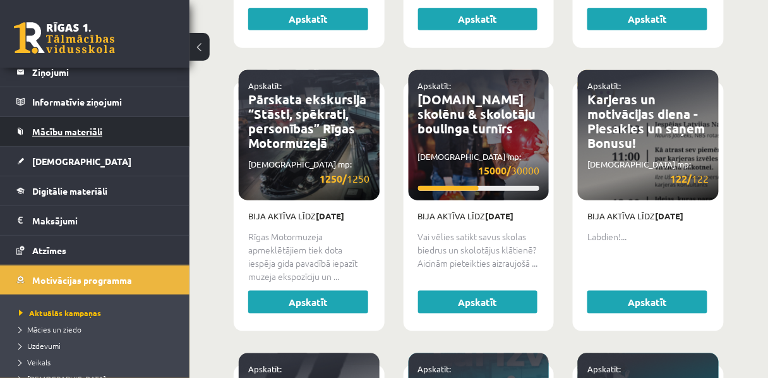 The height and width of the screenshot is (378, 768). I want to click on span: Aktuālās kampaņas, so click(60, 313).